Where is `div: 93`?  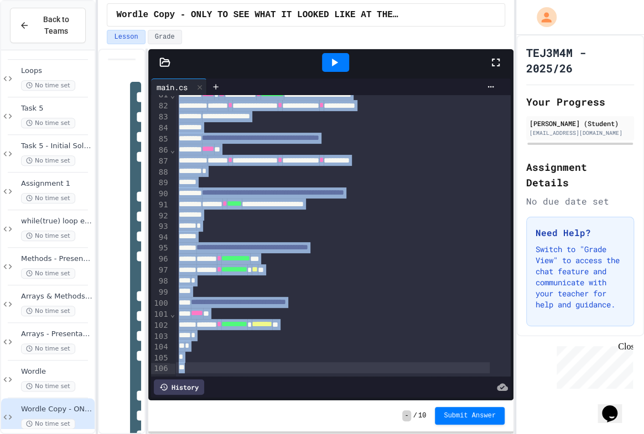 div: 93 is located at coordinates (160, 227).